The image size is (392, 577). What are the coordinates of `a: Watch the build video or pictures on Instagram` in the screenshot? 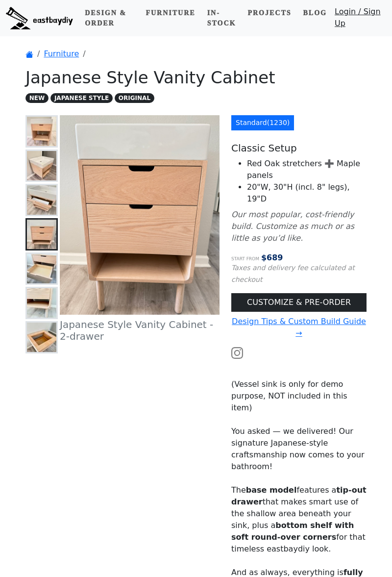 It's located at (237, 353).